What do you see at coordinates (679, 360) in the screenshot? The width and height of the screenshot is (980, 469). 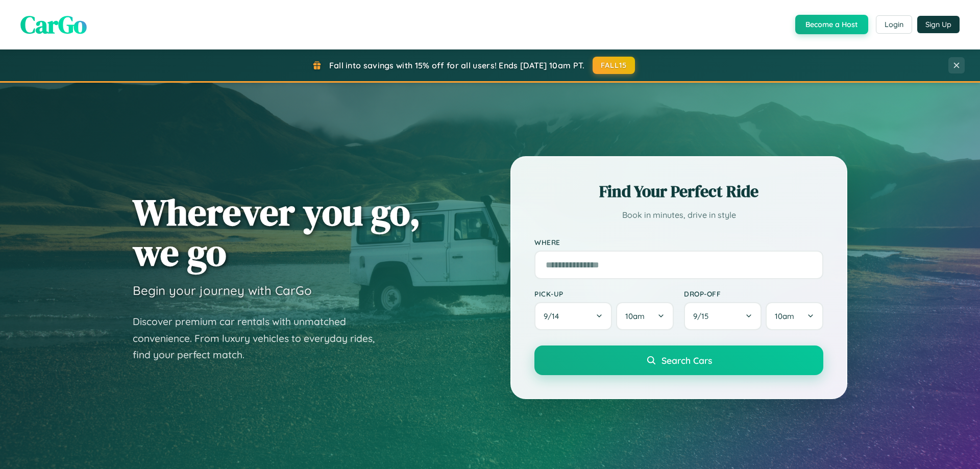 I see `button: Search Cars` at bounding box center [679, 360].